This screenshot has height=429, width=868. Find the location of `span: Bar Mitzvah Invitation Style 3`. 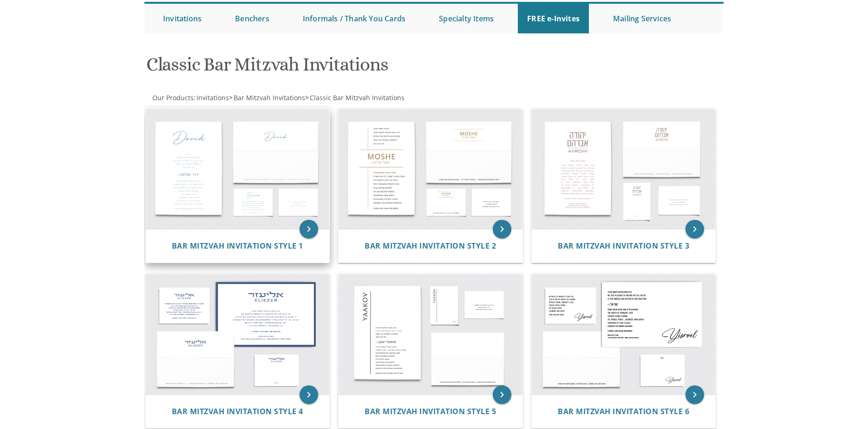

span: Bar Mitzvah Invitation Style 3 is located at coordinates (623, 246).